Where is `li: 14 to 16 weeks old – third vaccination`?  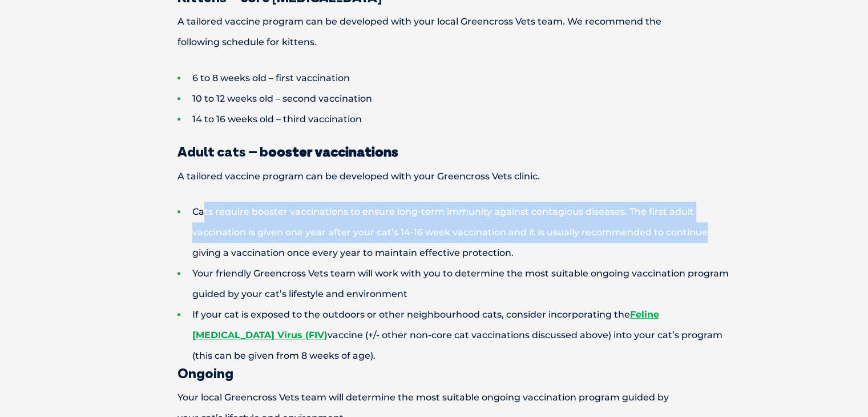
li: 14 to 16 weeks old – third vaccination is located at coordinates (454, 119).